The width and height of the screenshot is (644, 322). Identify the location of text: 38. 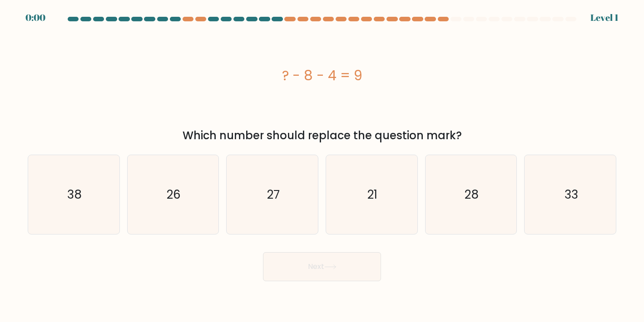
(75, 195).